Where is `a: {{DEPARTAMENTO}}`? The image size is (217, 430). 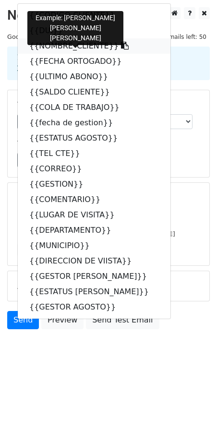 a: {{DEPARTAMENTO}} is located at coordinates (94, 230).